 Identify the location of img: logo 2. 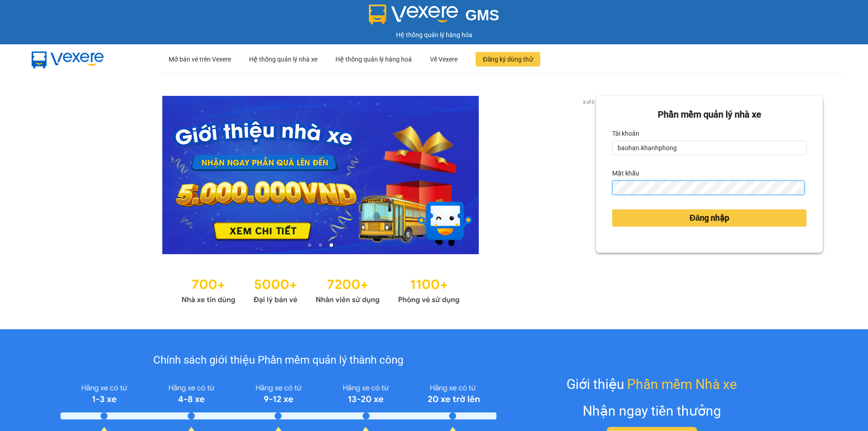
(414, 15).